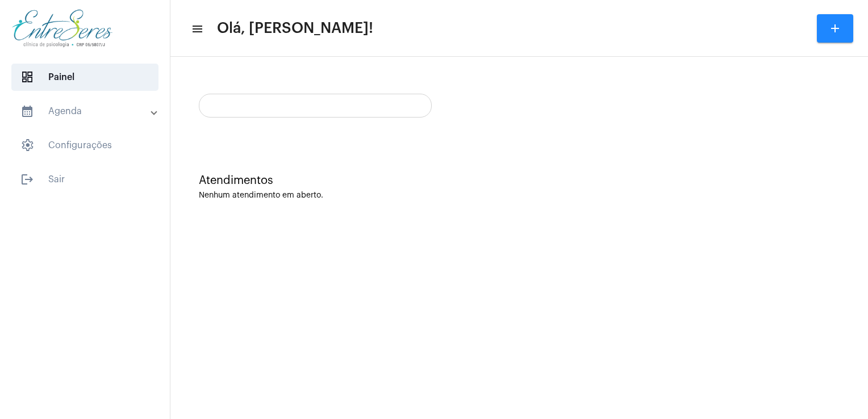 This screenshot has width=868, height=419. I want to click on img: aa27006a-a7e4-c883-abf8-315c10fe6841.png, so click(62, 28).